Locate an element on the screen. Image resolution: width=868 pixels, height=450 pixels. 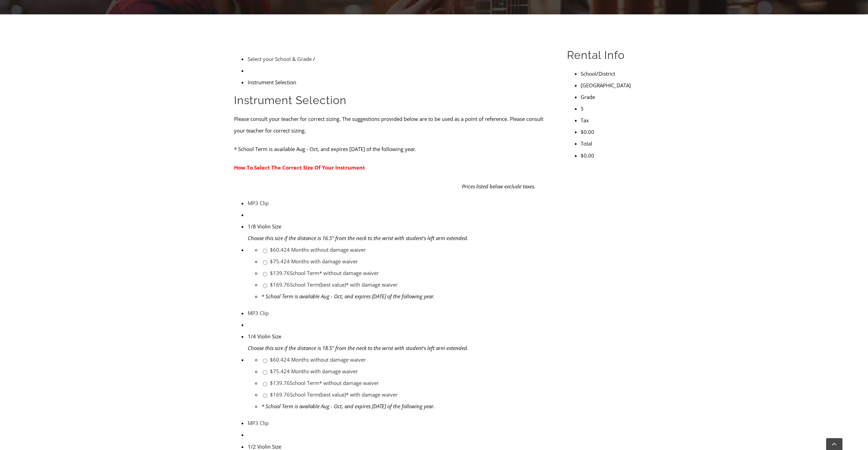
h2: Instrument Selection is located at coordinates (392, 100).